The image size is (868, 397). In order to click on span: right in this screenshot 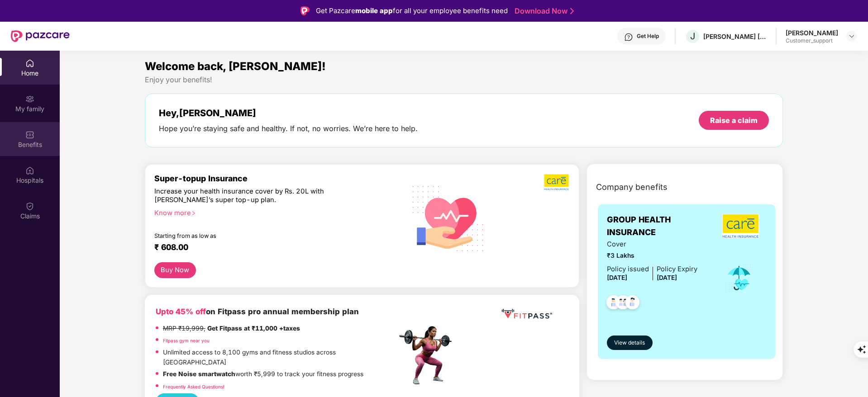, I will do `click(193, 214)`.